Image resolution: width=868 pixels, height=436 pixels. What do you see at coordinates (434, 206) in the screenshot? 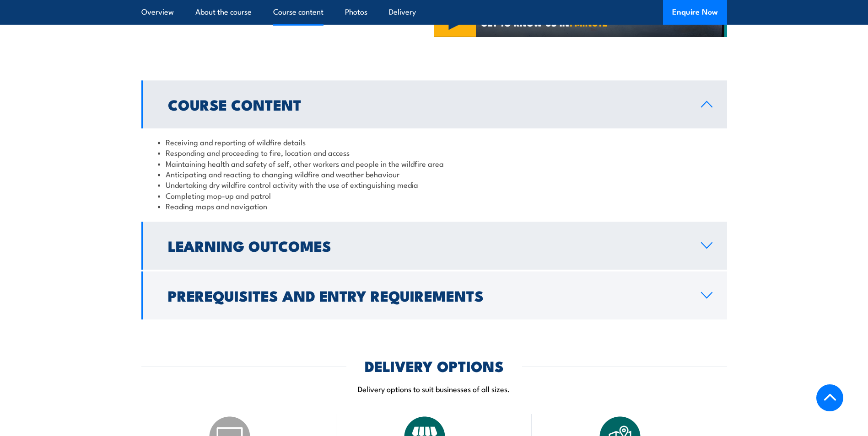
I see `li: Reading maps and navigation` at bounding box center [434, 206].